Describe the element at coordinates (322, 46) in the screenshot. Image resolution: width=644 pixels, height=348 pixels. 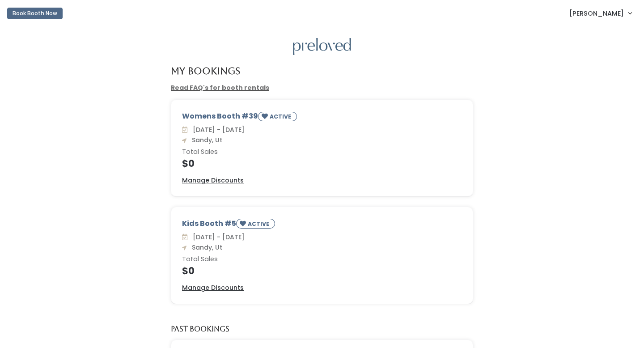
I see `img: preloved logo` at that location.